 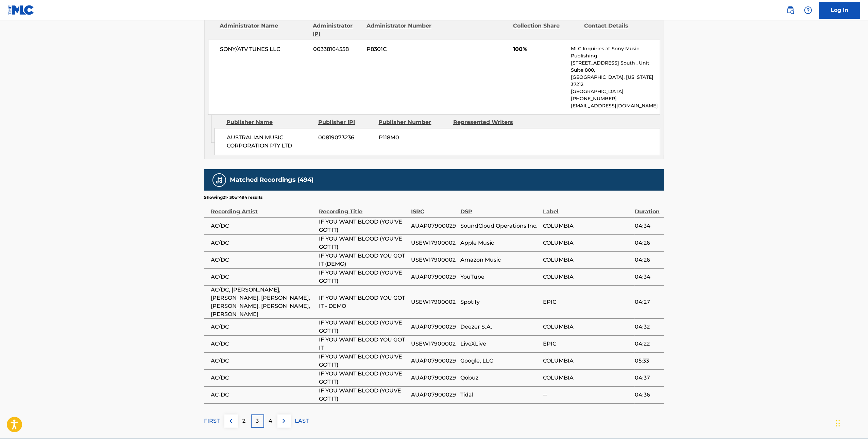 I want to click on h5: Matched Recordings (494), so click(x=272, y=180).